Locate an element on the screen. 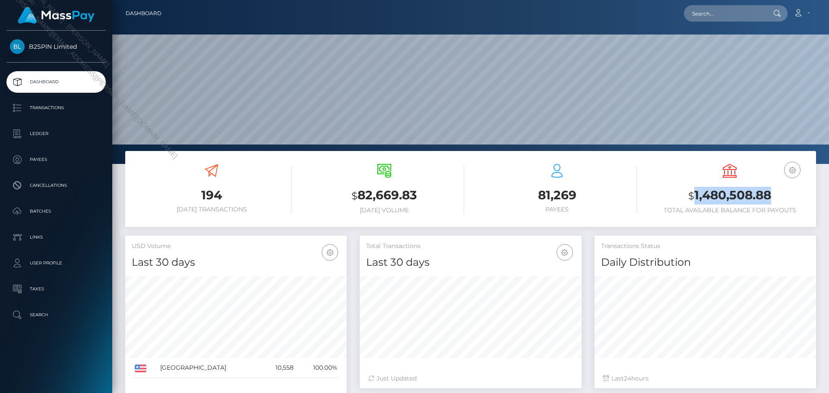 Image resolution: width=829 pixels, height=393 pixels. h4: Daily Distribution is located at coordinates (705, 262).